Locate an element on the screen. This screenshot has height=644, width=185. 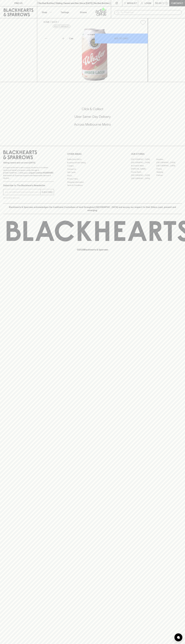
p: Subscribe to The Blackhearts Newsletter is located at coordinates (29, 185).